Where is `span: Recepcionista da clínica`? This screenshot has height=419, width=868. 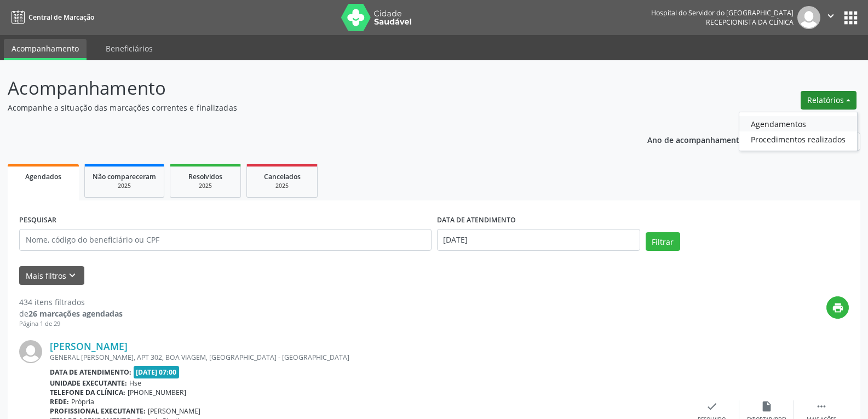 span: Recepcionista da clínica is located at coordinates (750, 22).